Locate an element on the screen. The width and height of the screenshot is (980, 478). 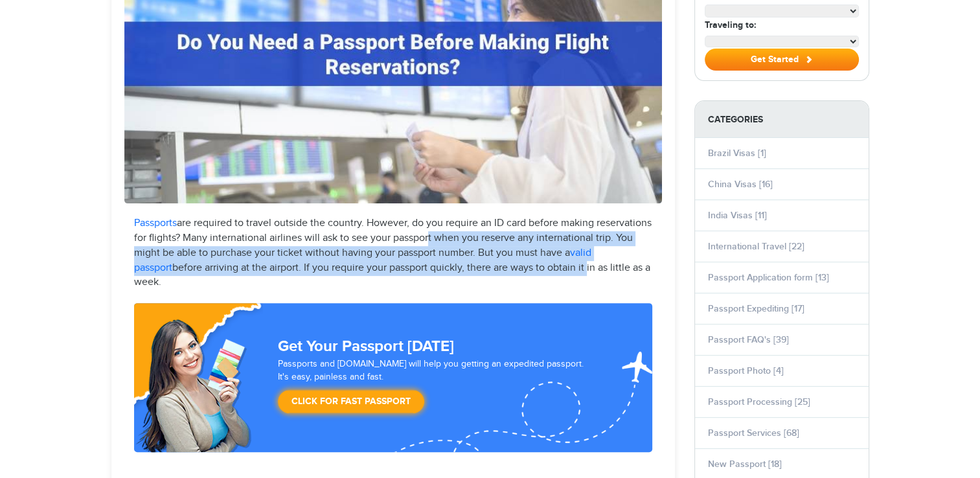
a: Passport Expediting [17] is located at coordinates (756, 309).